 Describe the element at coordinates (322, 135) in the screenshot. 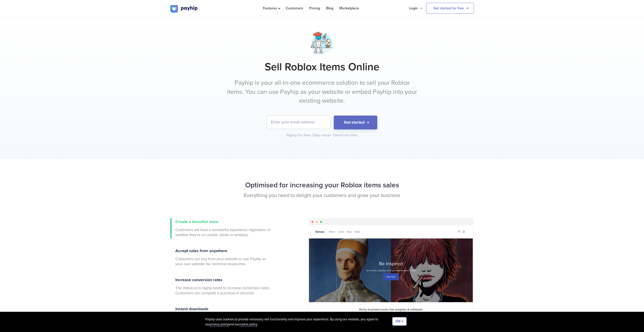

I see `div: Easy setup` at that location.